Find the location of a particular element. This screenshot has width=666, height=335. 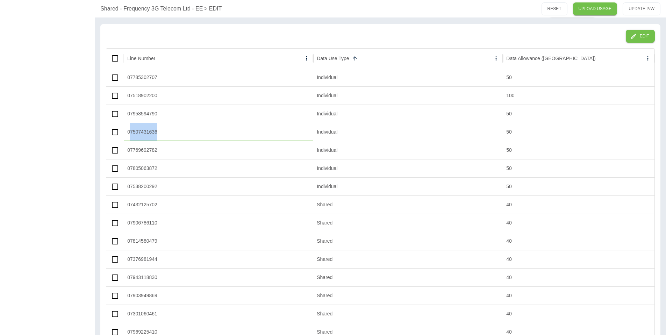

div: Data Use Type is located at coordinates (333, 58).